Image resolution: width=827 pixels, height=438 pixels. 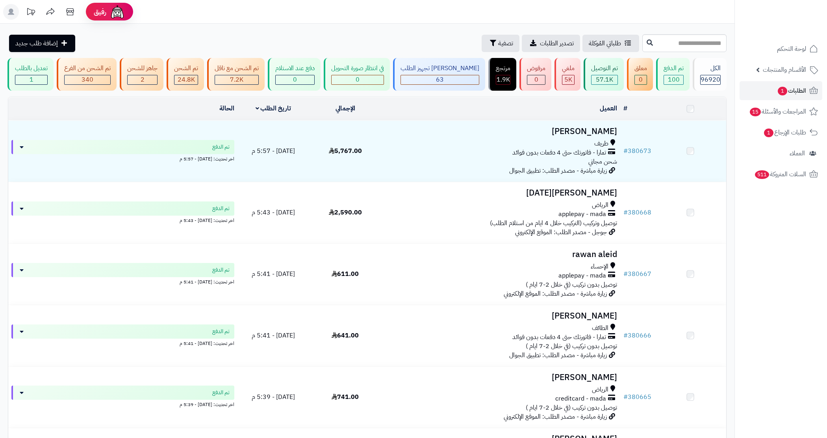 I want to click on a: طلبات الإرجاع1, so click(x=781, y=132).